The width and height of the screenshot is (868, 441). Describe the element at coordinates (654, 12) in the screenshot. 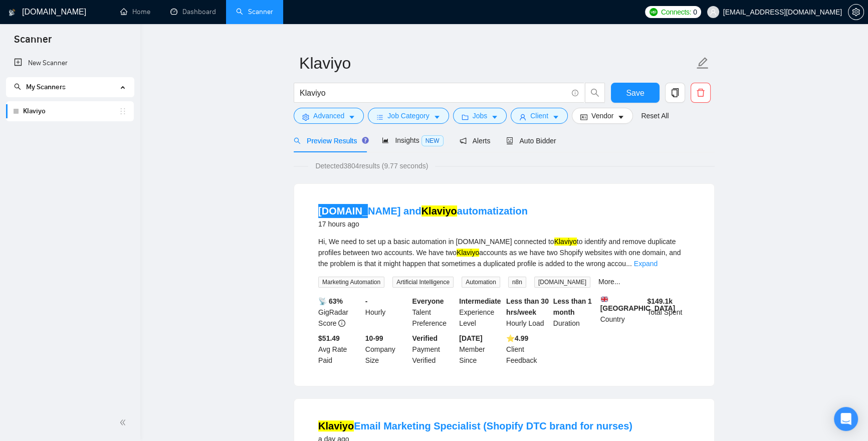

I see `img: upwork-logo.png` at that location.